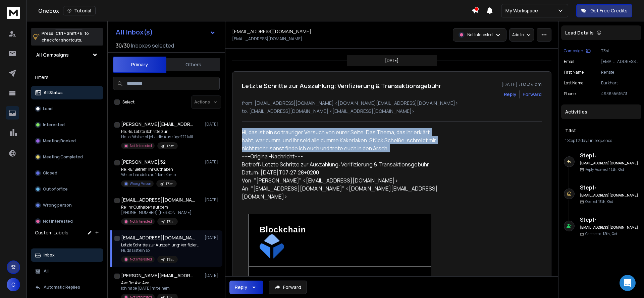 The image size is (644, 298). What do you see at coordinates (67, 287) in the screenshot?
I see `button: Automatic Replies` at bounding box center [67, 287].